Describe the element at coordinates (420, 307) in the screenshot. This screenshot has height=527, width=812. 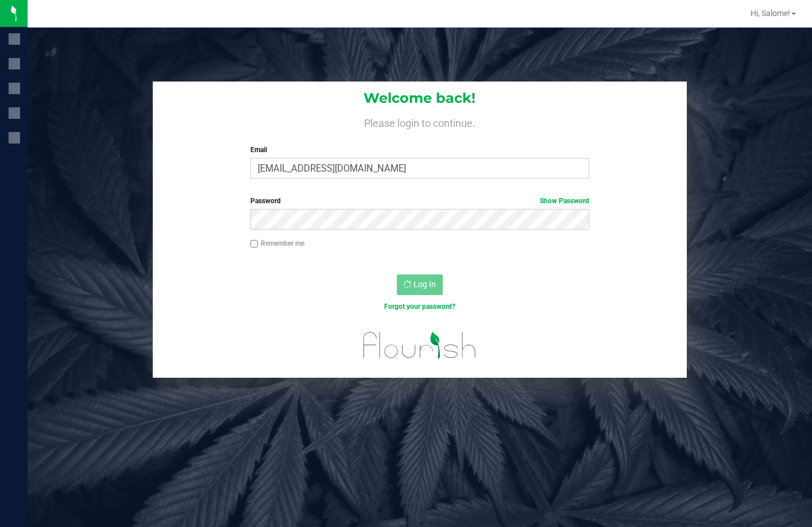
I see `a: Forgot your password?` at that location.